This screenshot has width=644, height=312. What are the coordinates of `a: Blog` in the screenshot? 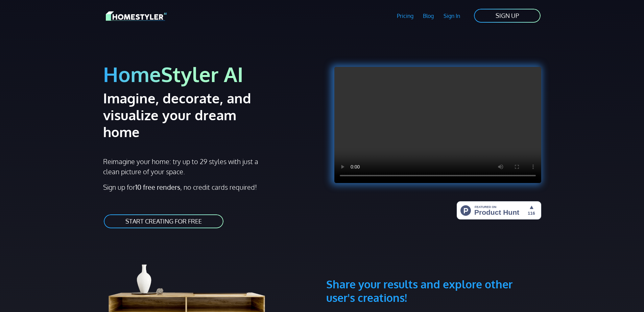 It's located at (429, 16).